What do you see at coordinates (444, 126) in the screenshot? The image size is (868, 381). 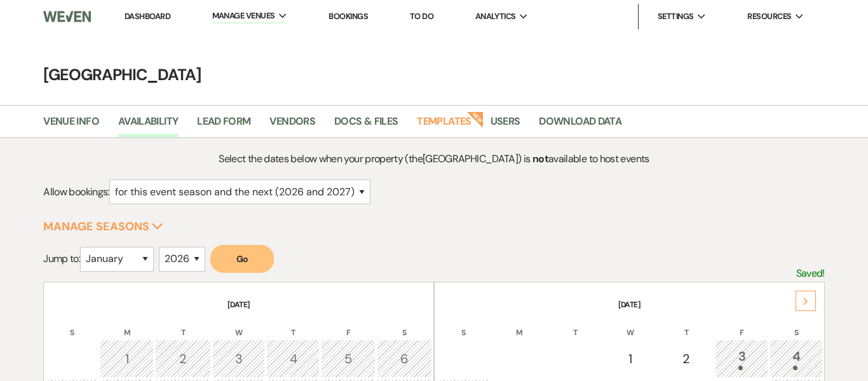 I see `a: Templates` at bounding box center [444, 126].